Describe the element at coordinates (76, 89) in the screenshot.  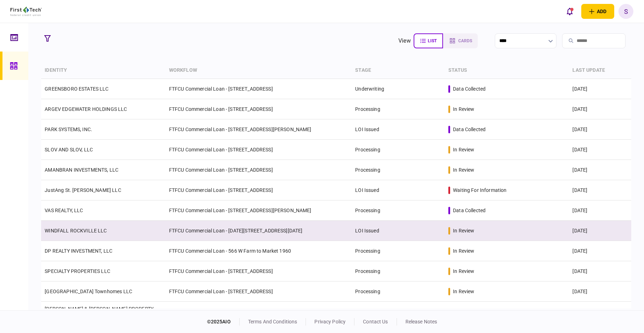
I see `a: GREENSBORO ESTATES LLC` at that location.